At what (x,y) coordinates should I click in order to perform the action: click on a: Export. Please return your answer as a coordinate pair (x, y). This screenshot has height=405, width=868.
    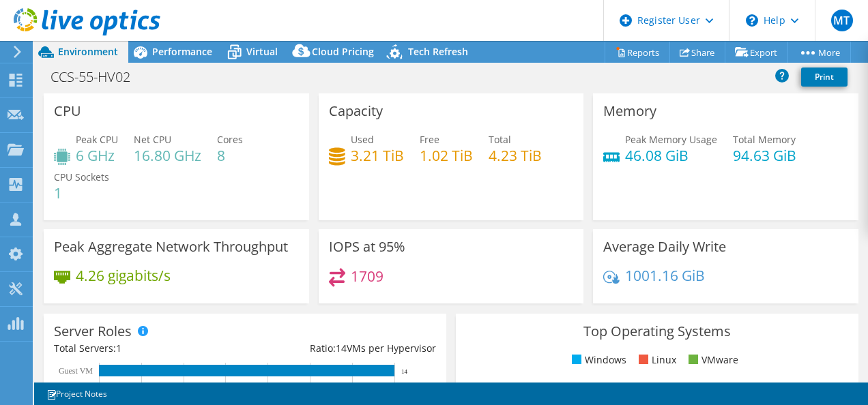
    Looking at the image, I should click on (756, 52).